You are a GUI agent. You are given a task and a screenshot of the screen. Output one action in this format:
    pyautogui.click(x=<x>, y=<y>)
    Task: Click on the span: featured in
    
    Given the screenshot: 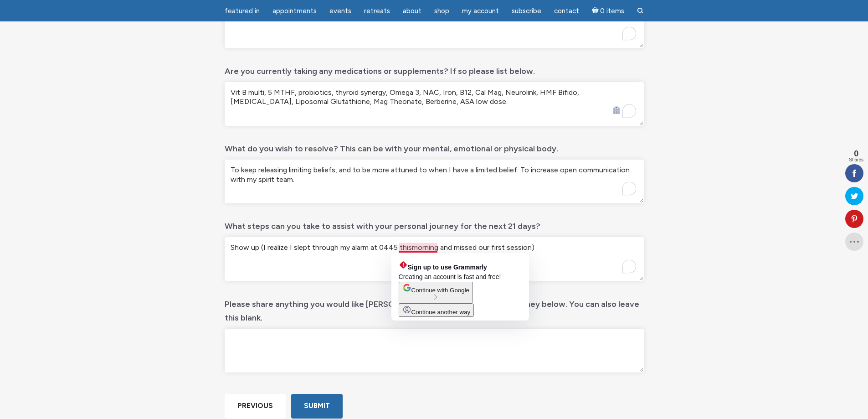 What is the action you would take?
    pyautogui.click(x=242, y=11)
    